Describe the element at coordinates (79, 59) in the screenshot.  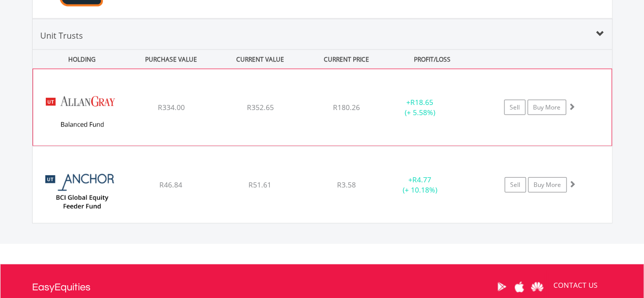
I see `div: HOLDING` at that location.